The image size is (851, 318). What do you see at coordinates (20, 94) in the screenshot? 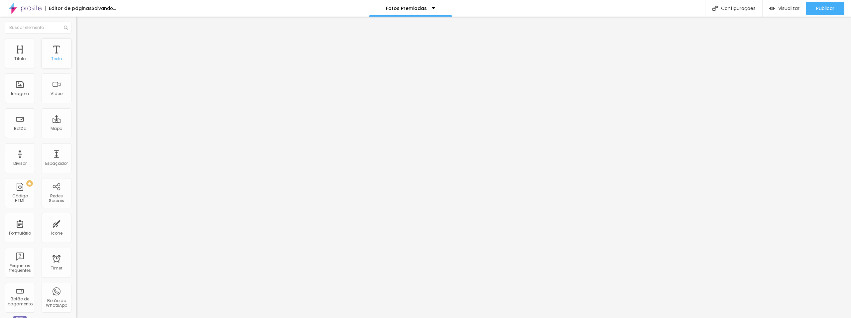
I see `div: Imagem` at bounding box center [20, 94].